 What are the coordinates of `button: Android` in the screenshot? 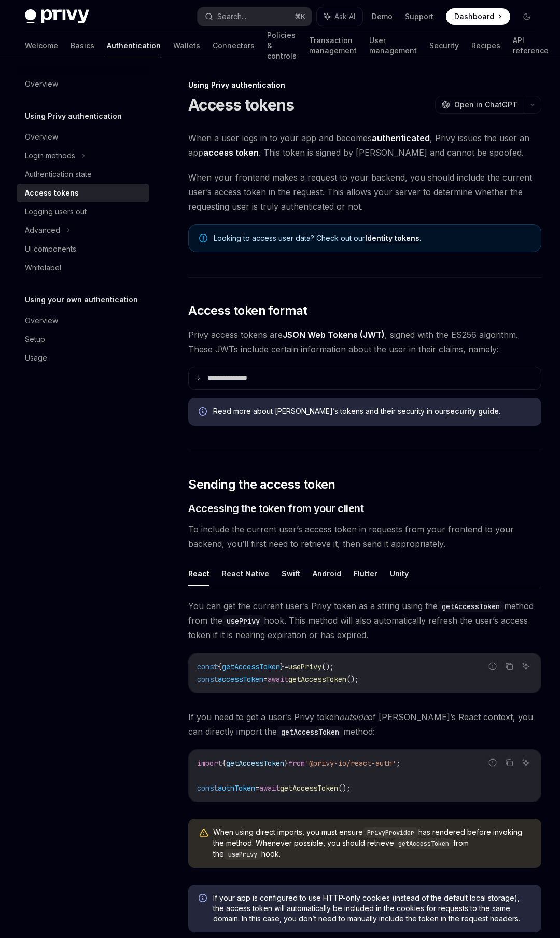 It's located at (327, 573).